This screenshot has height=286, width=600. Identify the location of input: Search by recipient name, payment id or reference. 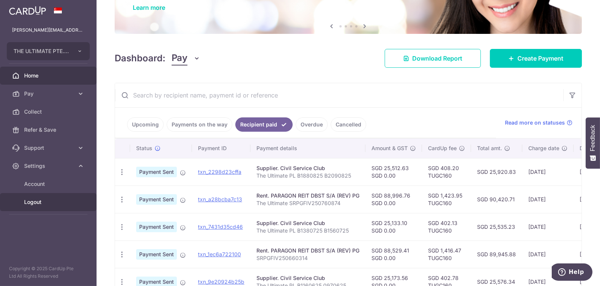
(339, 95).